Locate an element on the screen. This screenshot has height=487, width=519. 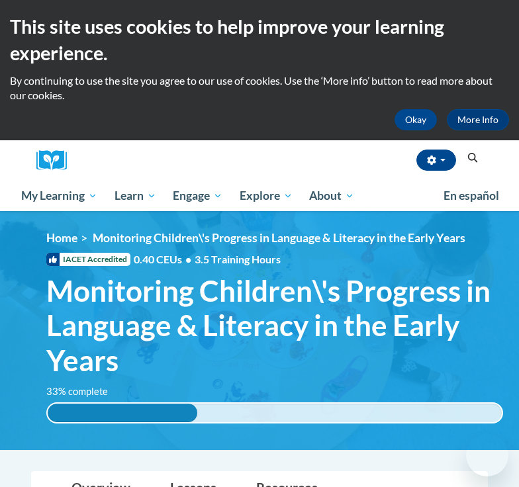
a: My Learning is located at coordinates (59, 196).